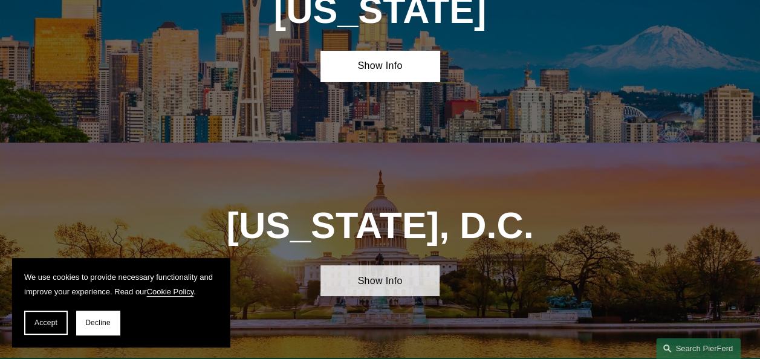  What do you see at coordinates (98, 323) in the screenshot?
I see `button: Decline` at bounding box center [98, 323].